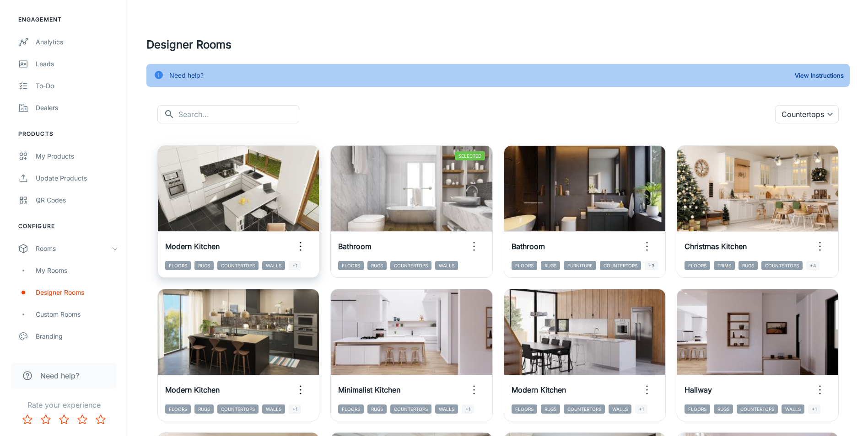 This screenshot has height=436, width=868. Describe the element at coordinates (77, 108) in the screenshot. I see `div: Dealers` at that location.